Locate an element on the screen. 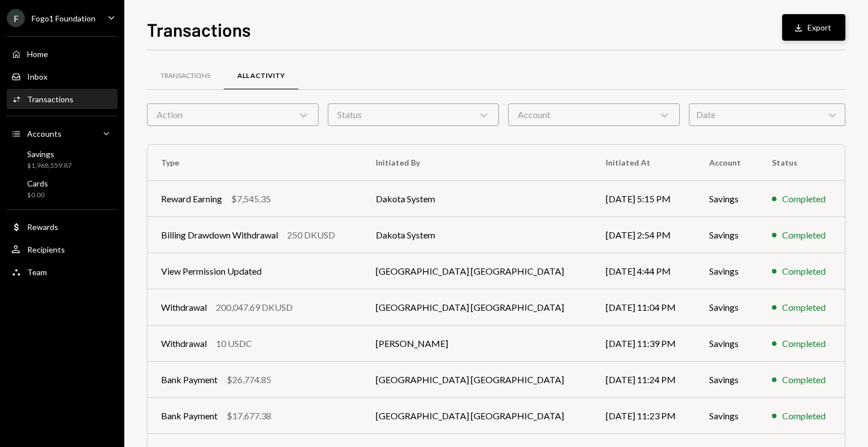  div: Billing Drawdown Withdrawal is located at coordinates (219, 236).